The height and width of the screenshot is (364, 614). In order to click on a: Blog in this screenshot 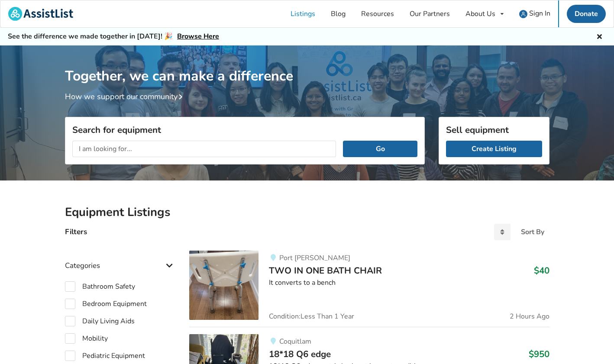, I will do `click(338, 14)`.